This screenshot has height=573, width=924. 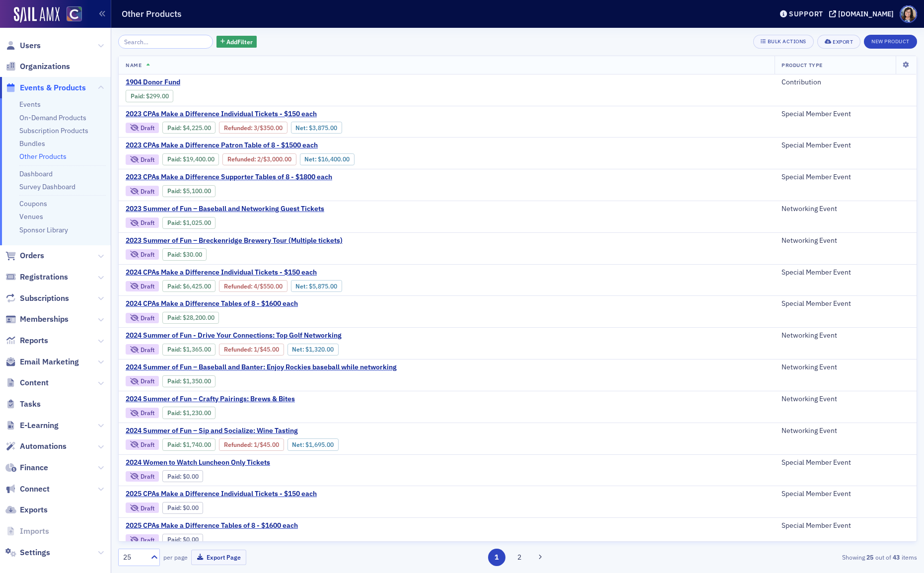 I want to click on img: SailAMX, so click(x=74, y=14).